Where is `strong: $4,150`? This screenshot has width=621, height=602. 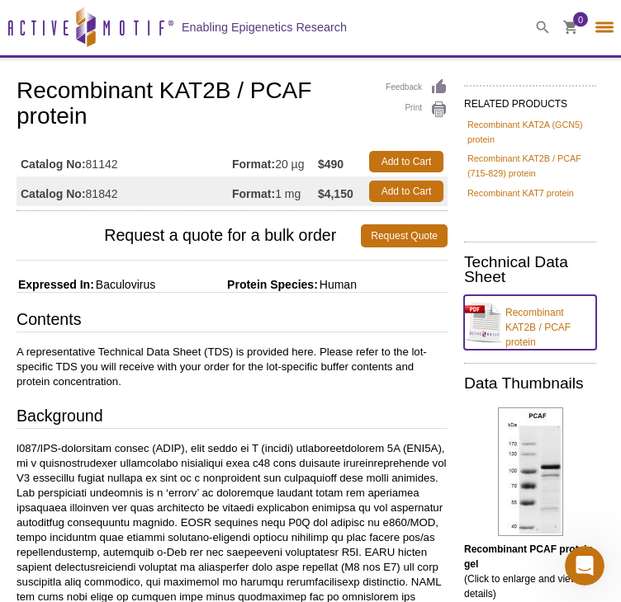 strong: $4,150 is located at coordinates (335, 194).